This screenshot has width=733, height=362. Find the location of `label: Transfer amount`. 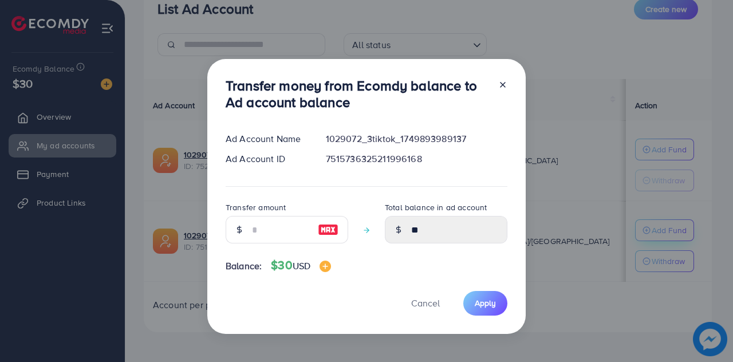

label: Transfer amount is located at coordinates (255, 207).